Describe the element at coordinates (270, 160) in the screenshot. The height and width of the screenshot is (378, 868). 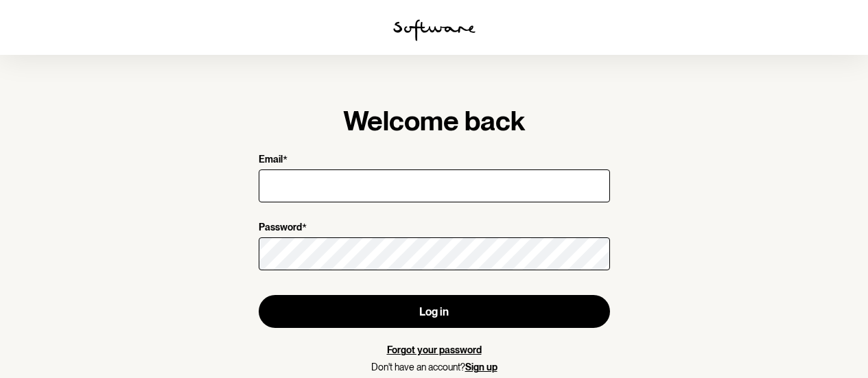
I see `p: Email` at that location.